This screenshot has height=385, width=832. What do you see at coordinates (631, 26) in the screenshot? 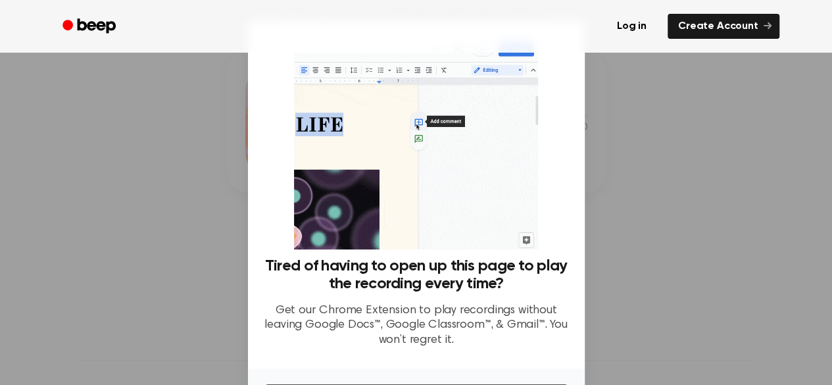
I see `a: Log in` at bounding box center [631, 26].